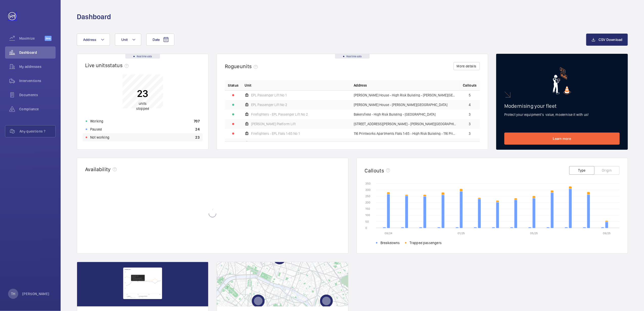  What do you see at coordinates (156, 40) in the screenshot?
I see `span: Date` at bounding box center [156, 40].